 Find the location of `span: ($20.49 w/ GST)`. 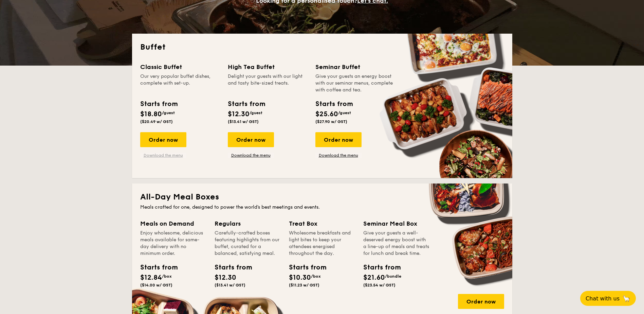

span: ($20.49 w/ GST) is located at coordinates (156, 122).